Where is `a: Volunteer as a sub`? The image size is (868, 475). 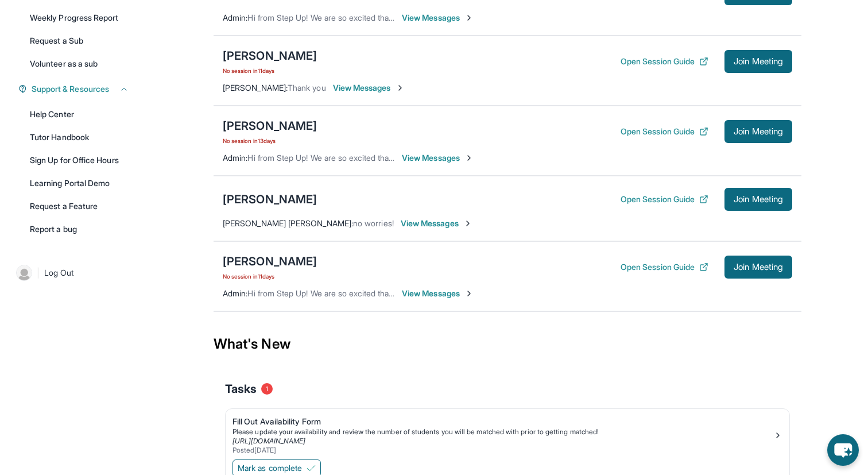 a: Volunteer as a sub is located at coordinates (79, 64).